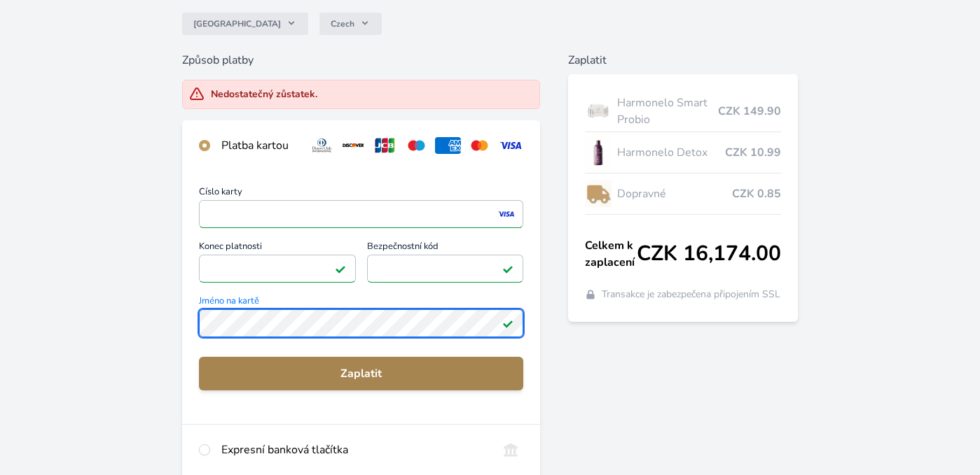 Image resolution: width=980 pixels, height=475 pixels. I want to click on div: Expresní banková tlačítka, so click(354, 450).